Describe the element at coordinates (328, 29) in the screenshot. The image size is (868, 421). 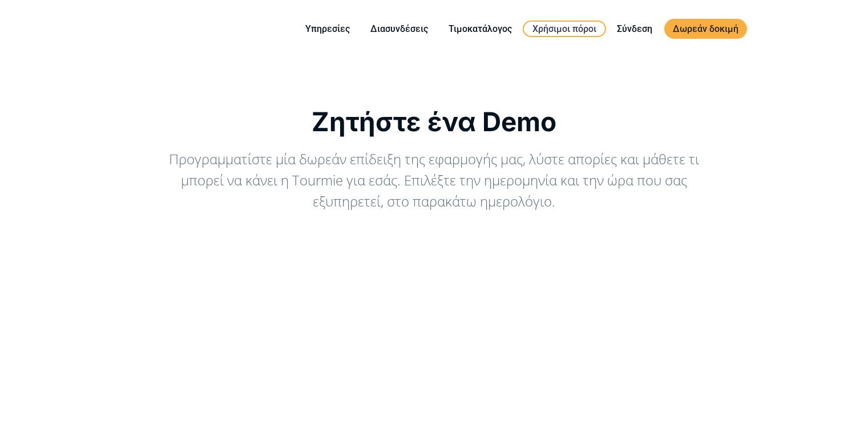
I see `a: Υπηρεσίες` at that location.